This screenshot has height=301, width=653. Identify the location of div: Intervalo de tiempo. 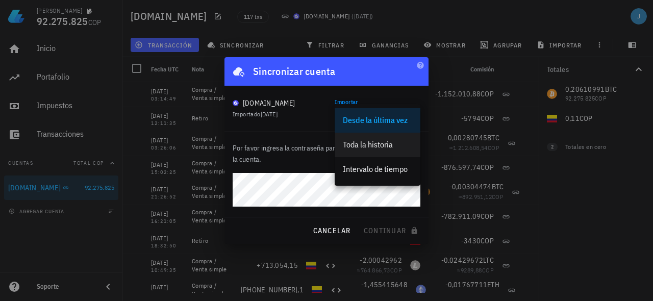
(377, 169).